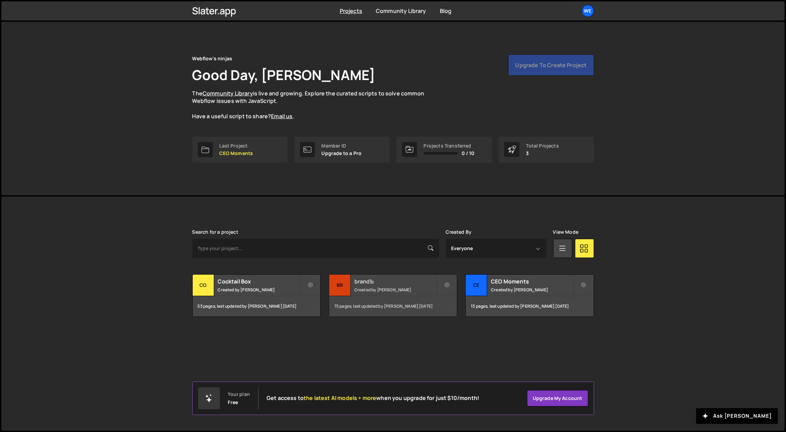 The height and width of the screenshot is (432, 786). Describe the element at coordinates (203, 285) in the screenshot. I see `div: Co` at that location.